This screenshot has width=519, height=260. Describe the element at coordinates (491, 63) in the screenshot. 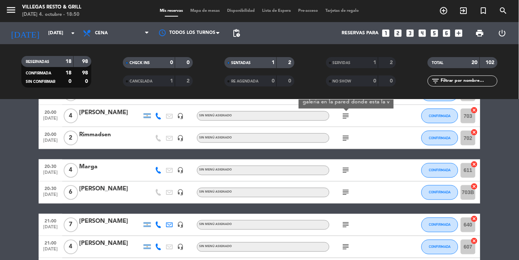

I see `strong: 102` at that location.